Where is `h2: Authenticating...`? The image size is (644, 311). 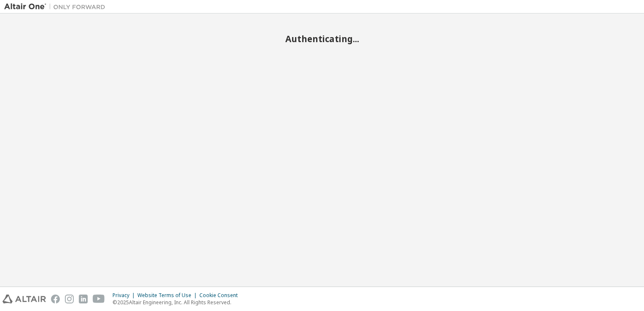
h2: Authenticating... is located at coordinates (322, 39).